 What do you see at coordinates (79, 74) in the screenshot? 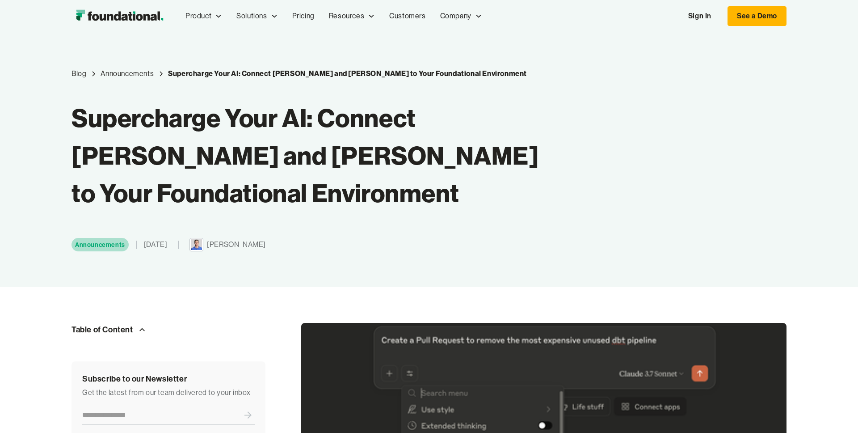
I see `div: Blog` at bounding box center [79, 74].